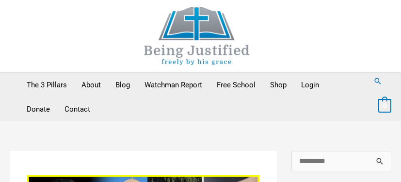 The height and width of the screenshot is (182, 401). I want to click on a: About, so click(91, 85).